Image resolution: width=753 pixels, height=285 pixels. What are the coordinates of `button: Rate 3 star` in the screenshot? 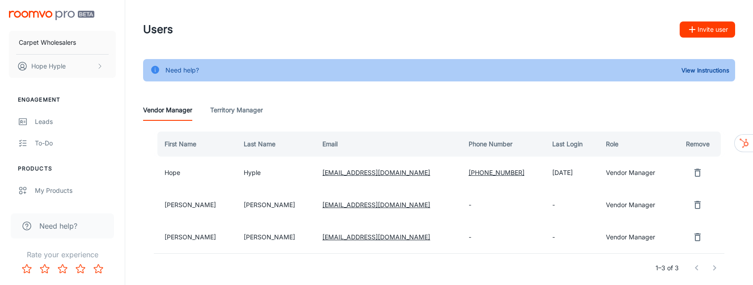 It's located at (63, 269).